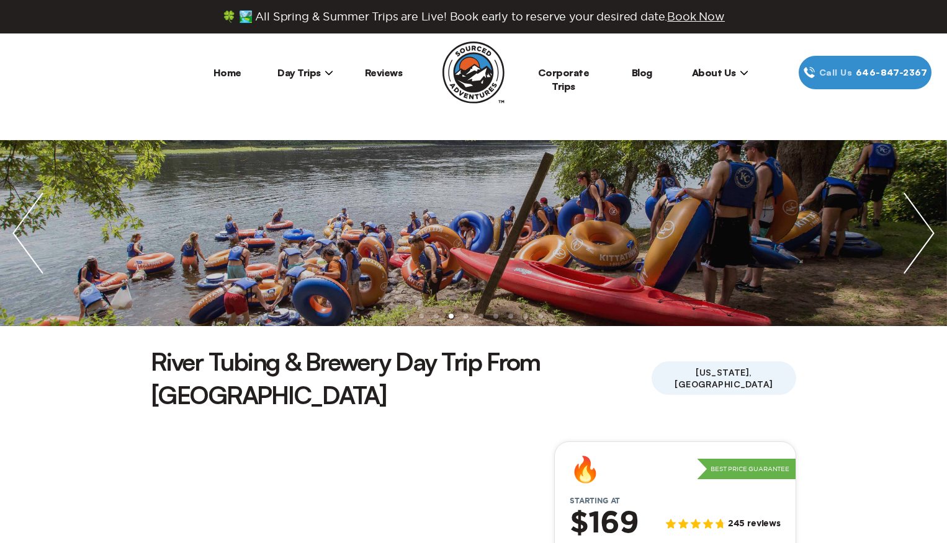 This screenshot has width=947, height=543. What do you see at coordinates (227, 73) in the screenshot?
I see `a: Home` at bounding box center [227, 73].